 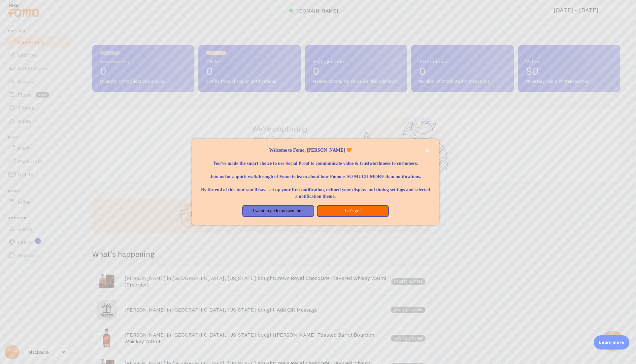 What do you see at coordinates (612, 343) in the screenshot?
I see `p: Learn more` at bounding box center [612, 343].